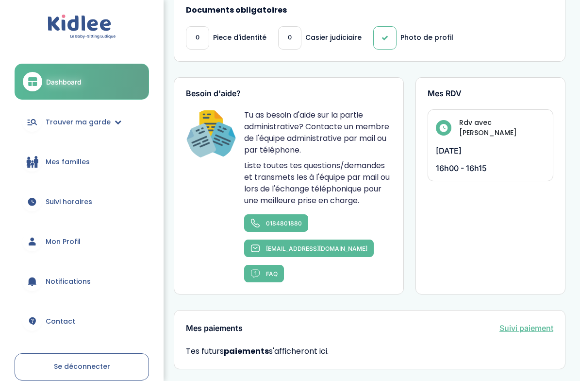 Image resolution: width=580 pixels, height=381 pixels. I want to click on a: Suivi horaires, so click(82, 202).